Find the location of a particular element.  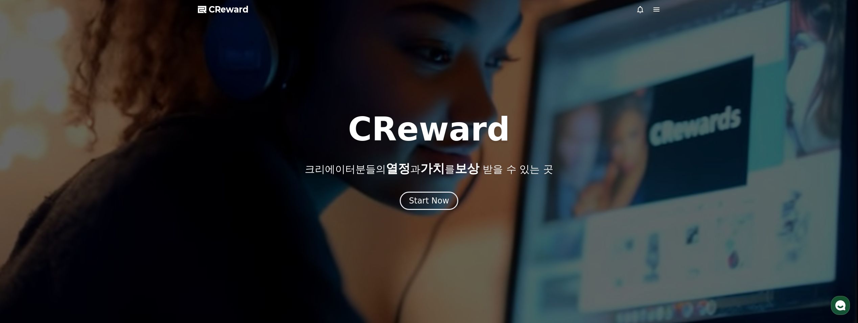

div: Start Now is located at coordinates (429, 201).